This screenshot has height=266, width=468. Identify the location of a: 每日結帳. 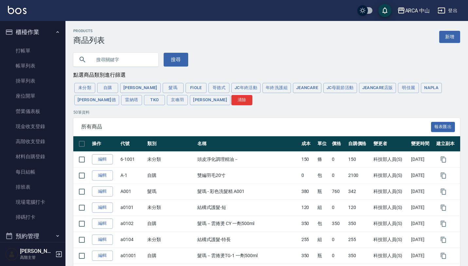
(33, 172).